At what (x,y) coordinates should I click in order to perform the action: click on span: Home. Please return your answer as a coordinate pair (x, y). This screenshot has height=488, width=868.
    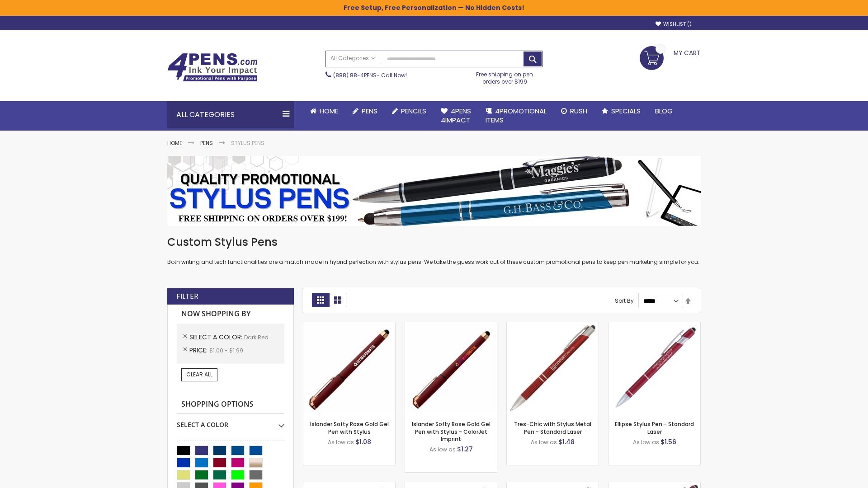
    Looking at the image, I should click on (328, 111).